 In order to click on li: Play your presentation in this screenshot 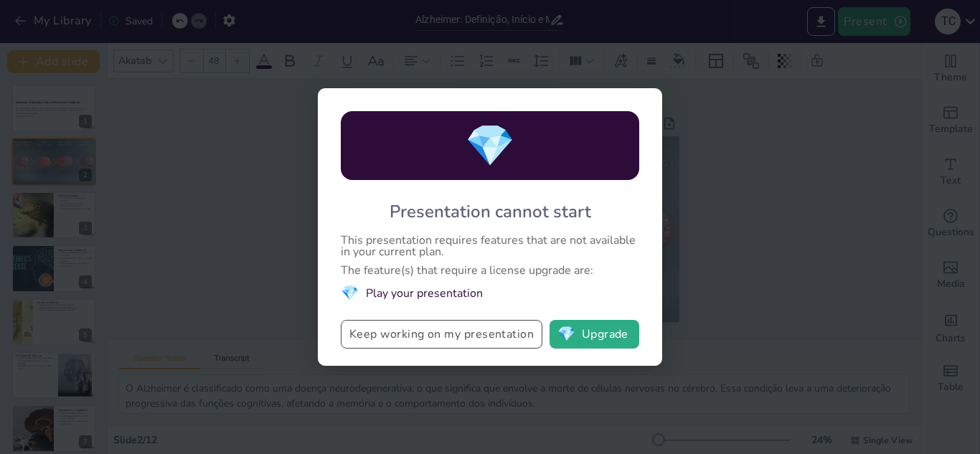, I will do `click(490, 292)`.